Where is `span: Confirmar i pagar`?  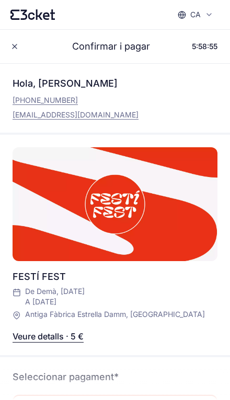
span: Confirmar i pagar is located at coordinates (104, 46).